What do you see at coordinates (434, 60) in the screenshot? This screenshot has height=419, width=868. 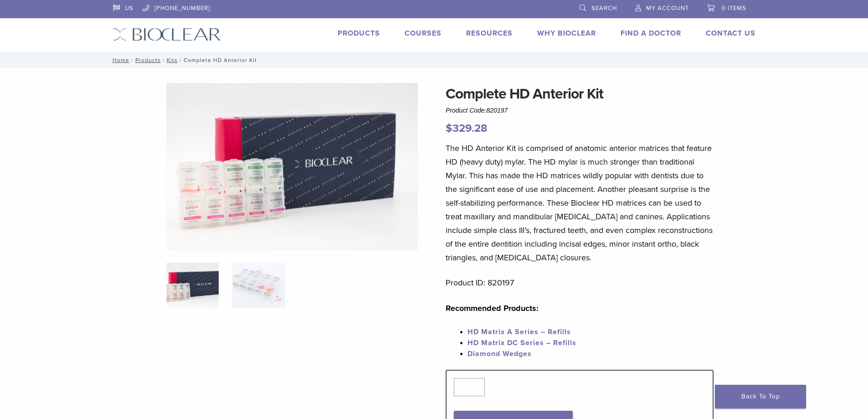 I see `nav: Complete HD Anterior Kit` at bounding box center [434, 60].